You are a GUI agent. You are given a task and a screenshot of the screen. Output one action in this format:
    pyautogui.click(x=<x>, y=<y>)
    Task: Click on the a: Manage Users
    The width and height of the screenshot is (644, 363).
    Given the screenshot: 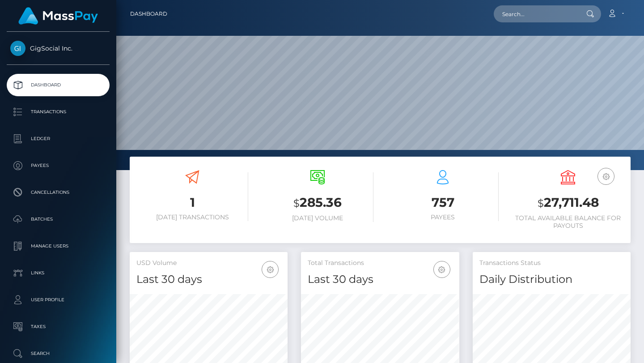 What is the action you would take?
    pyautogui.click(x=58, y=246)
    